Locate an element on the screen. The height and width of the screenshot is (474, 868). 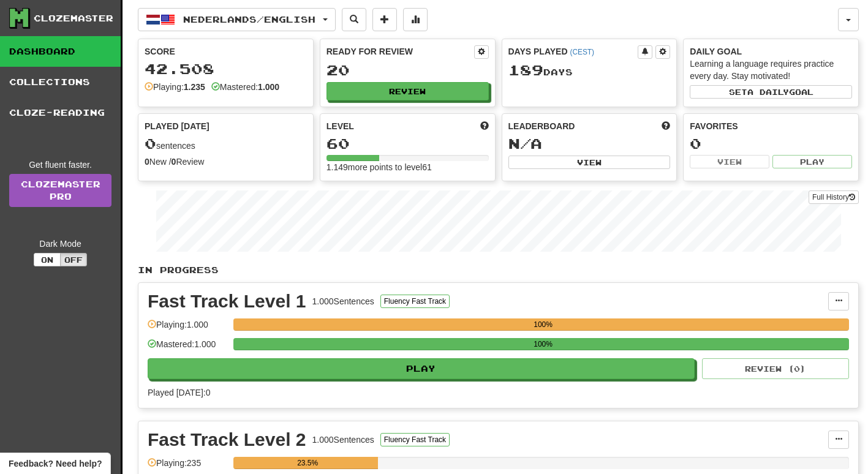
button: Off is located at coordinates (74, 260).